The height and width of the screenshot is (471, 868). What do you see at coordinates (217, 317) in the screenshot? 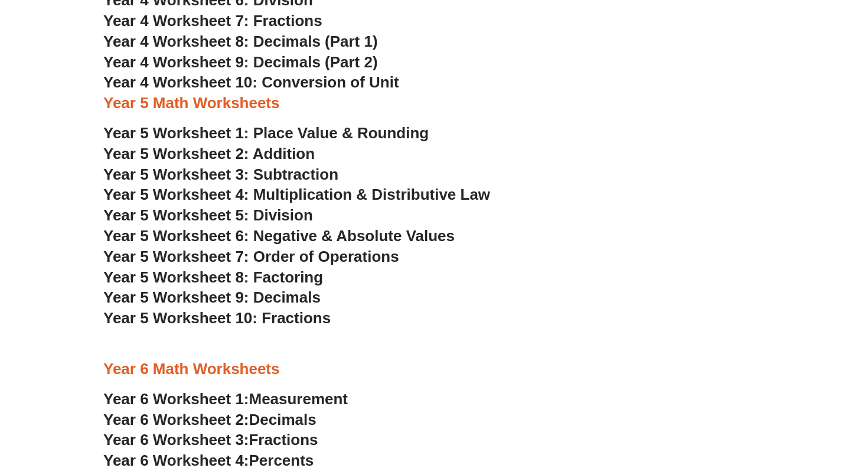
I see `a: Year 5 Worksheet 10: Fractions` at bounding box center [217, 317].